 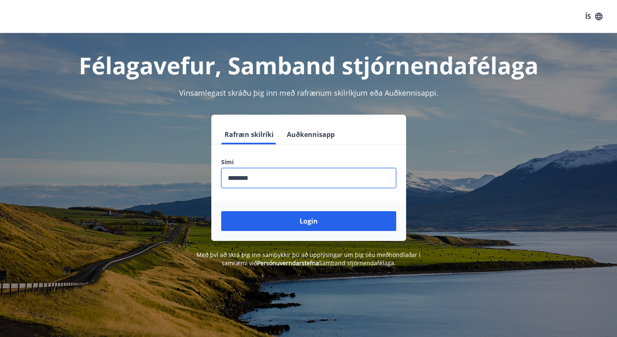 What do you see at coordinates (249, 135) in the screenshot?
I see `button: Rafræn skilríki` at bounding box center [249, 135].